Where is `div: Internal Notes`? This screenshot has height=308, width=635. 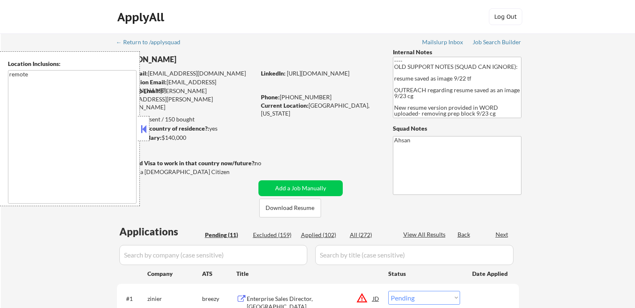 div: Internal Notes is located at coordinates (457, 52).